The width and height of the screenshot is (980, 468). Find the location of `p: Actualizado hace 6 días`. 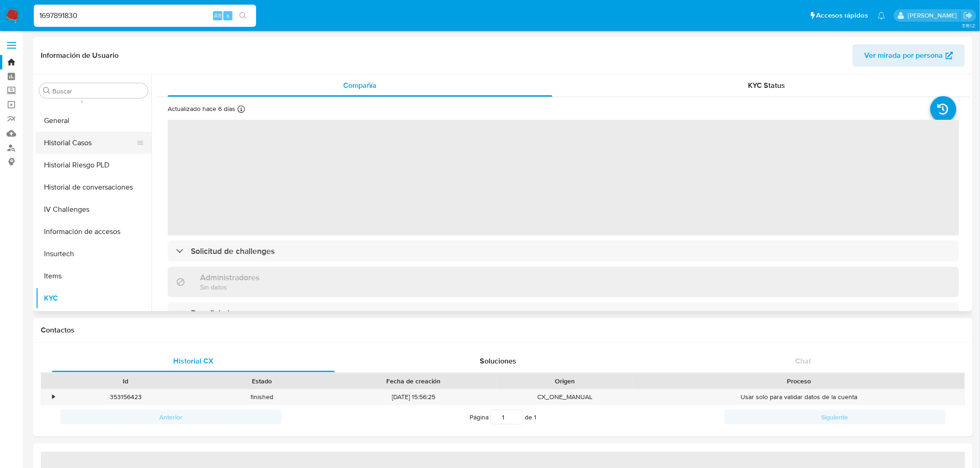

p: Actualizado hace 6 días is located at coordinates (201, 109).